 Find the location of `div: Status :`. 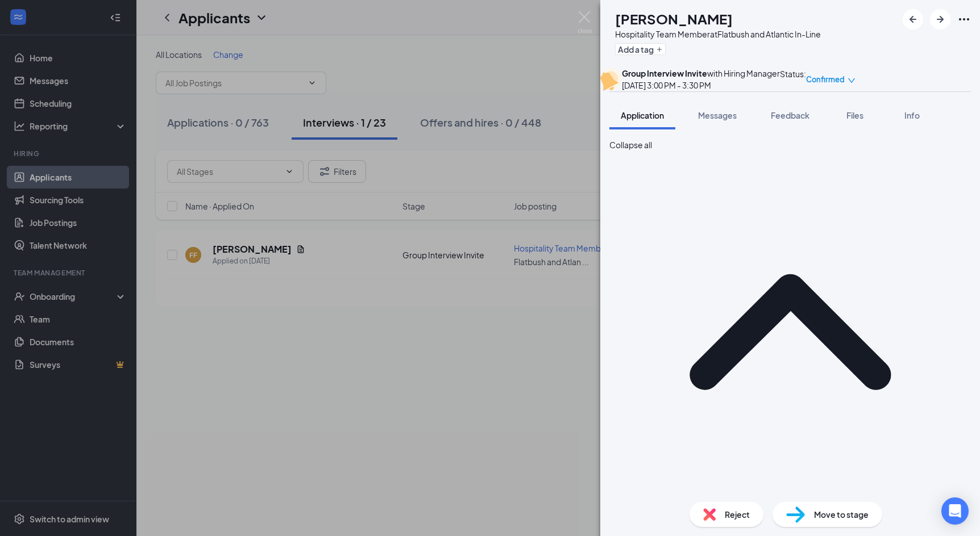

div: Status : is located at coordinates (793, 80).